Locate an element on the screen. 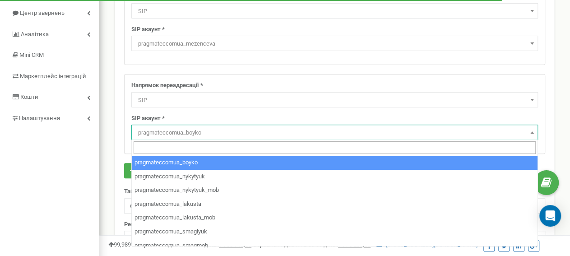 This screenshot has height=256, width=570. span: Аналiтика is located at coordinates (35, 34).